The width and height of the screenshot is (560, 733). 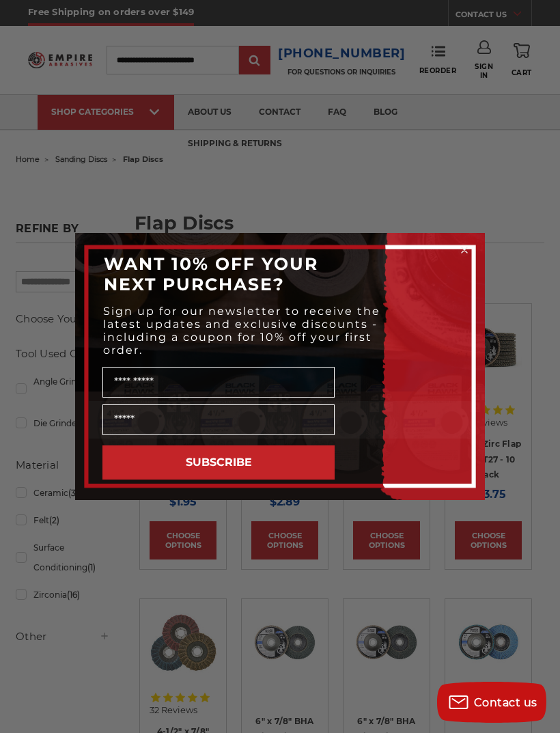 I want to click on button: Close dialog, so click(x=464, y=250).